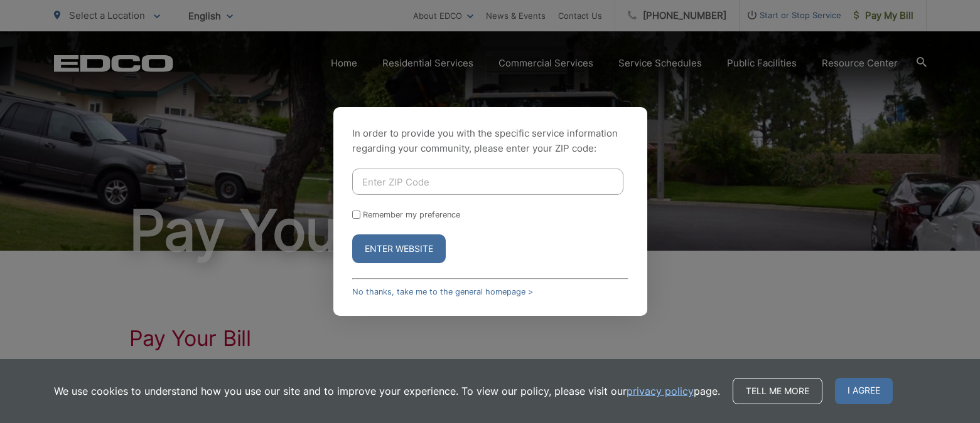 Image resolution: width=980 pixels, height=423 pixels. What do you see at coordinates (864, 391) in the screenshot?
I see `span: I agree` at bounding box center [864, 391].